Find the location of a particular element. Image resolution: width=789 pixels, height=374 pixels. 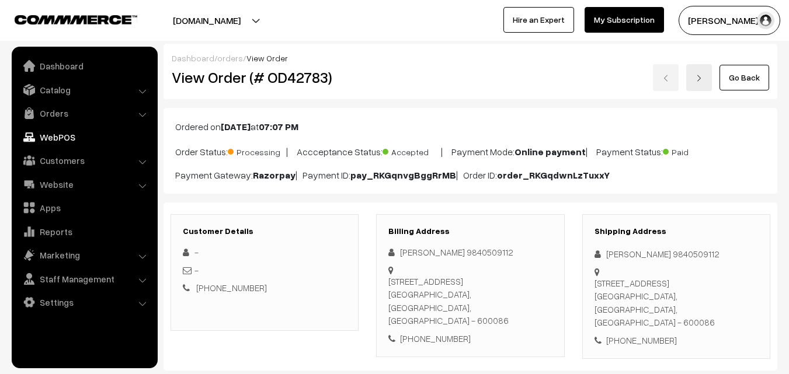

span: View Order is located at coordinates (267, 58).